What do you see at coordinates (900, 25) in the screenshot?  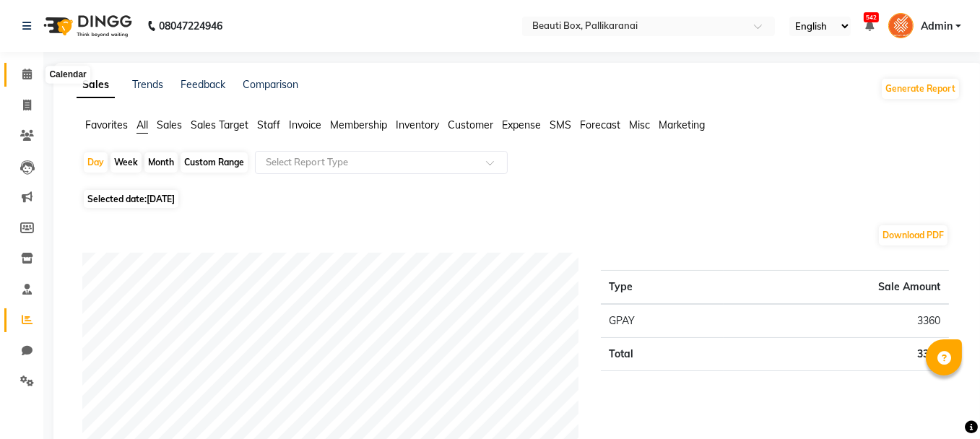 I see `img: Admin` at bounding box center [900, 25].